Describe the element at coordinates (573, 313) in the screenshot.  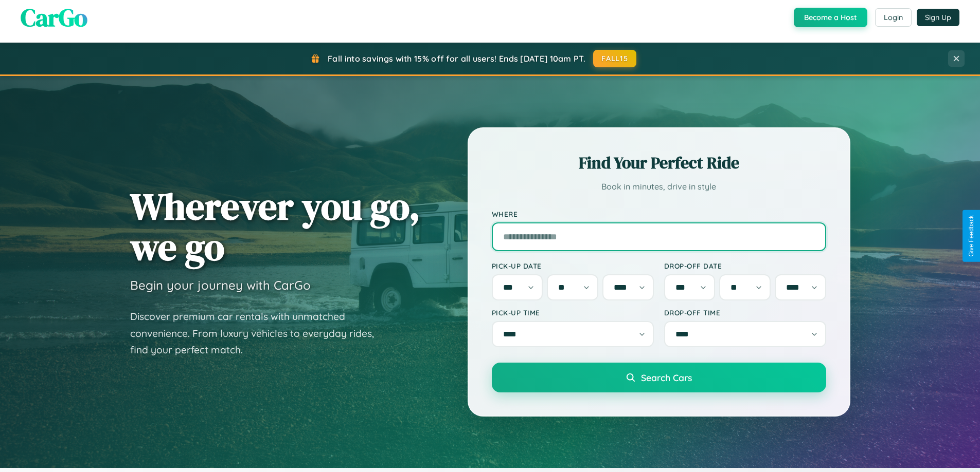
I see `label: Pick-up Time` at that location.